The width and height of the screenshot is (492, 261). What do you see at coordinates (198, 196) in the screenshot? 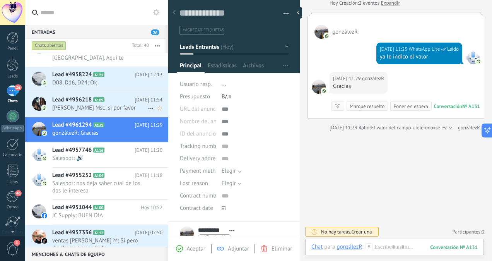
I see `div: Contract number` at bounding box center [198, 196].